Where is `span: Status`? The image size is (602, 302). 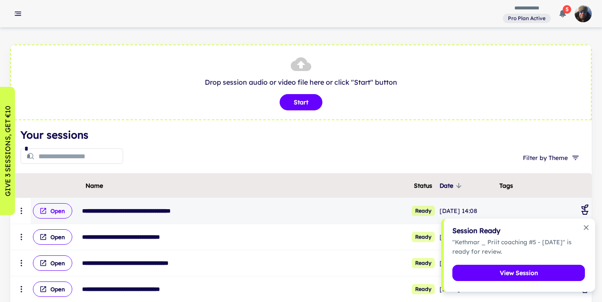 span: Status is located at coordinates (423, 186).